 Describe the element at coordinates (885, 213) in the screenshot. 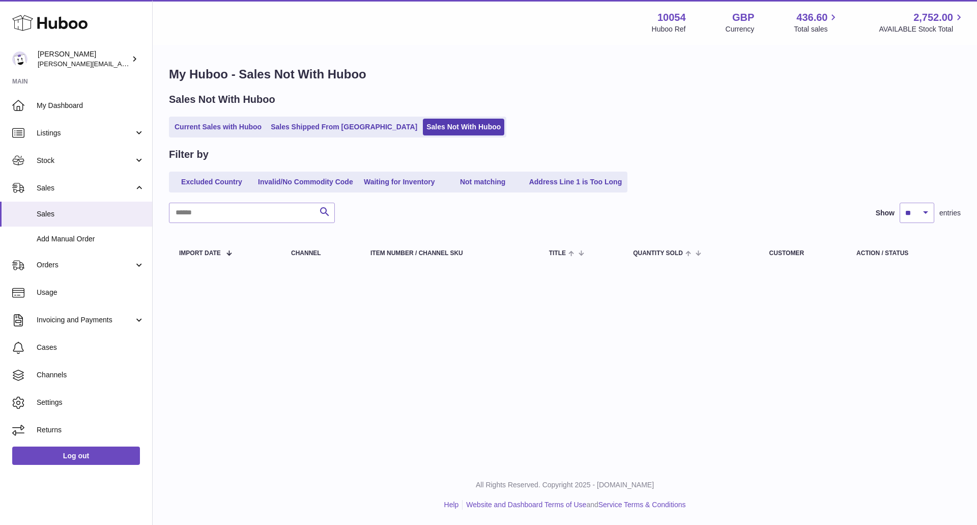

I see `label: Show` at that location.